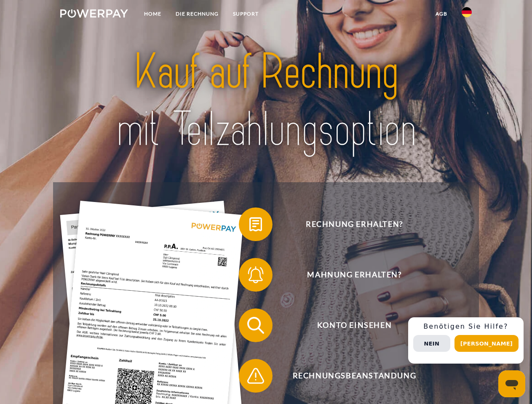  Describe the element at coordinates (153, 14) in the screenshot. I see `a: Home` at that location.